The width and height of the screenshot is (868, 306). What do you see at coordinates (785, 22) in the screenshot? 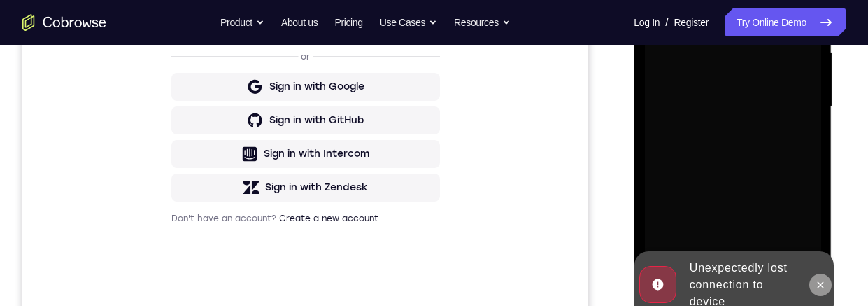
I see `a: Try Online Demo` at bounding box center [785, 22].